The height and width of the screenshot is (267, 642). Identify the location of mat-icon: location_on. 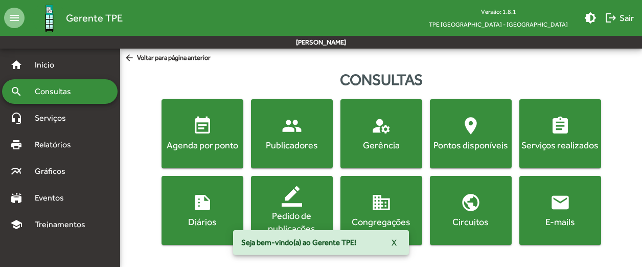
(471, 126).